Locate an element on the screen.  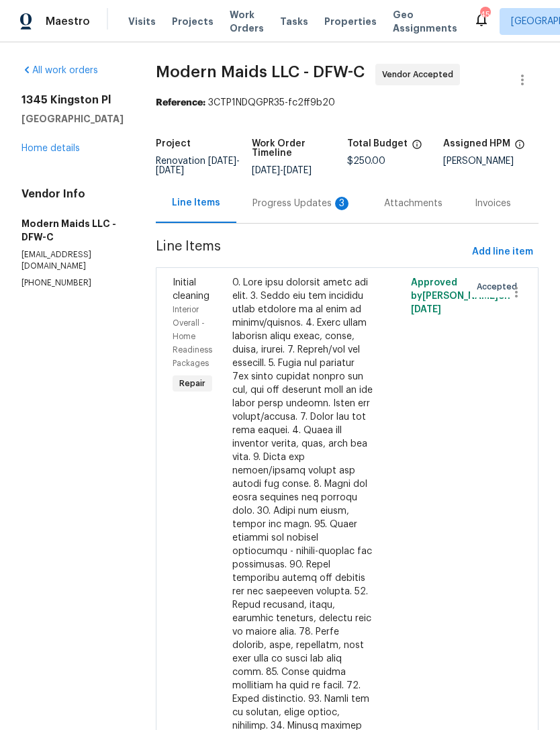
h5: Modern Maids LLC - DFW-C is located at coordinates (72, 230).